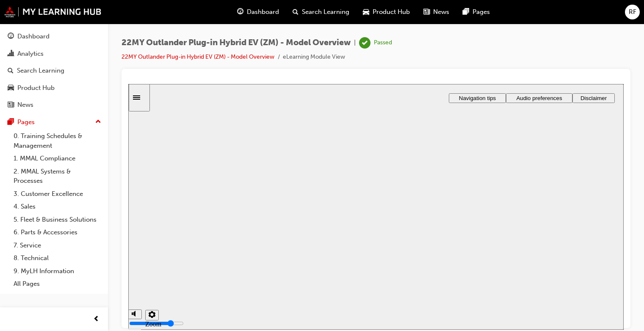 The image size is (644, 331). I want to click on a: Product Hub, so click(54, 88).